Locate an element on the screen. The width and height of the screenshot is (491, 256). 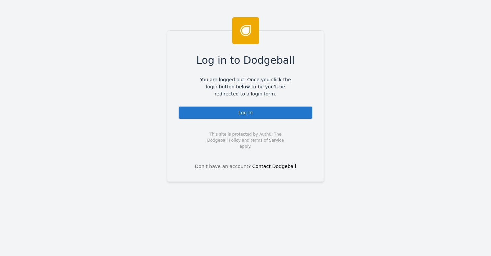
div: Log In is located at coordinates (245, 113).